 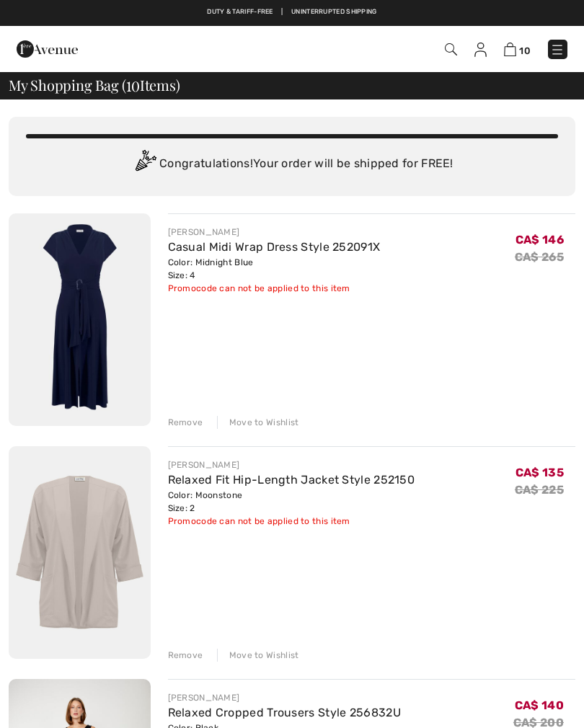 What do you see at coordinates (95, 85) in the screenshot?
I see `span: My Shopping Bag ( Items)` at bounding box center [95, 85].